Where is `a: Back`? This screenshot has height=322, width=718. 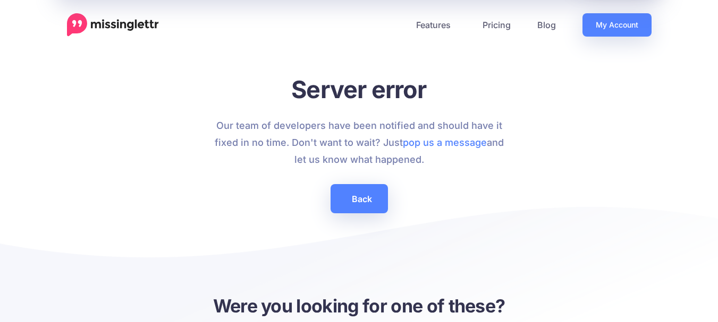
a: Back is located at coordinates (359, 199).